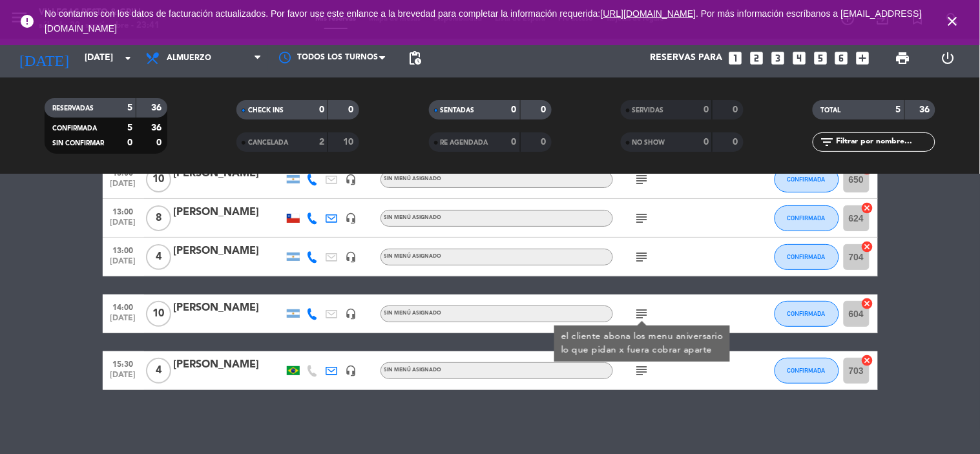 The height and width of the screenshot is (454, 980). Describe the element at coordinates (686, 58) in the screenshot. I see `span: Reservas para` at that location.